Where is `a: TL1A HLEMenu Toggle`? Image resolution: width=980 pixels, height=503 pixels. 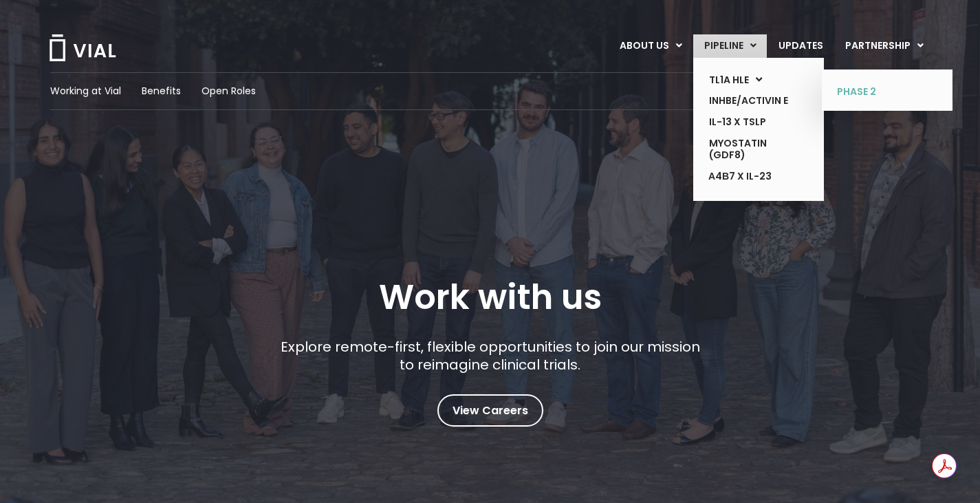 a: TL1A HLEMenu Toggle is located at coordinates (748, 80).